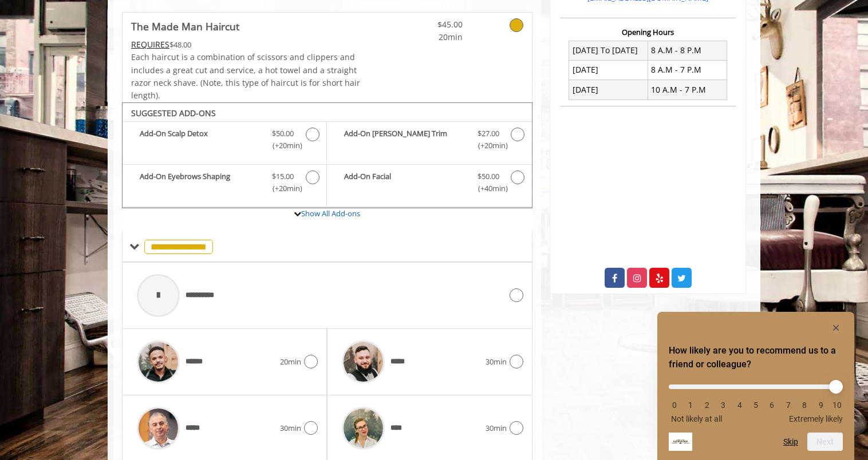  I want to click on span: This service needs some Advance to be paid before we block your appointment, so click(150, 44).